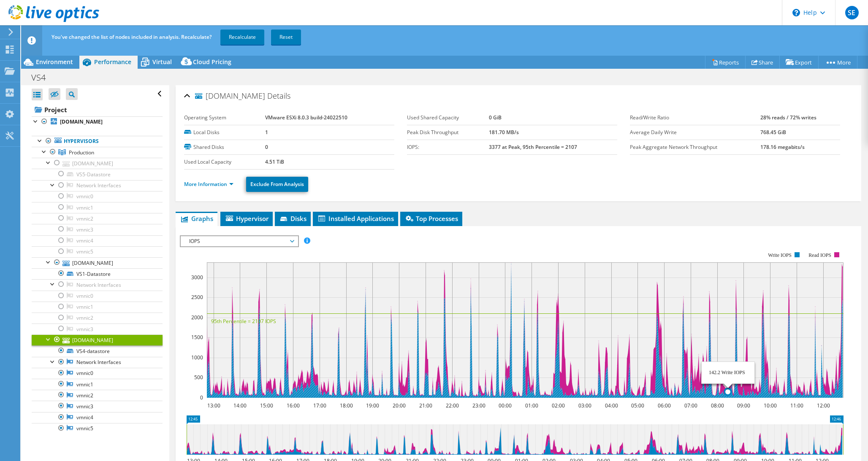  I want to click on b: 178.16 megabits/s, so click(782, 147).